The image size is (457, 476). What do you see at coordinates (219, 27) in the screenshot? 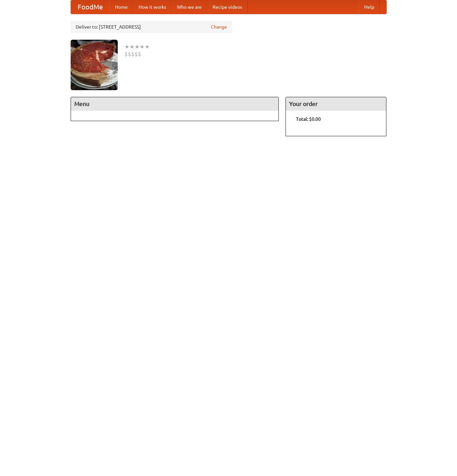
I see `a: Change` at bounding box center [219, 27].